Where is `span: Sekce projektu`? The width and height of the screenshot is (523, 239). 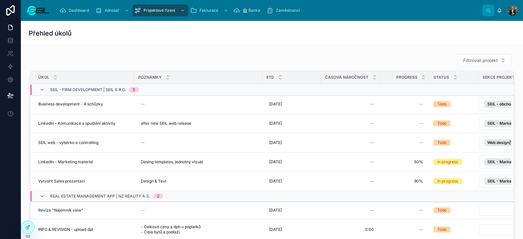 span: Sekce projektu is located at coordinates (500, 78).